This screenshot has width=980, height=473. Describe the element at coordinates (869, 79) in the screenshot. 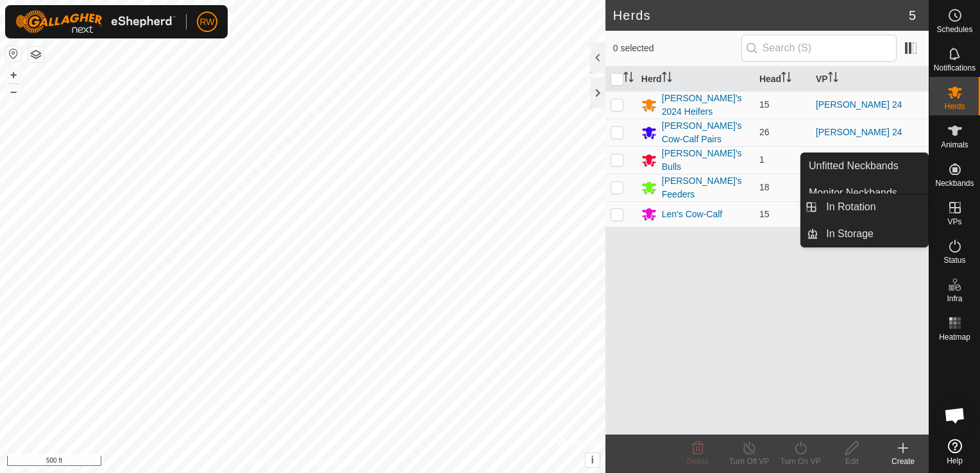

I see `th: VP` at that location.